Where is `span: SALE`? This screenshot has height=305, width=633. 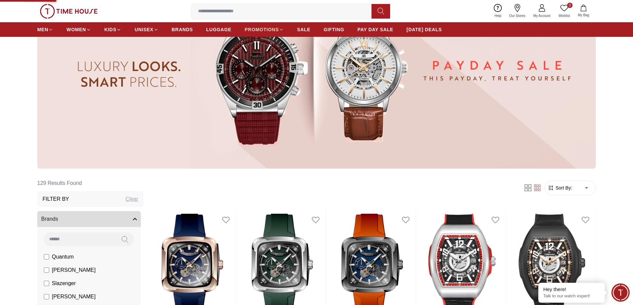 span: SALE is located at coordinates (304, 30).